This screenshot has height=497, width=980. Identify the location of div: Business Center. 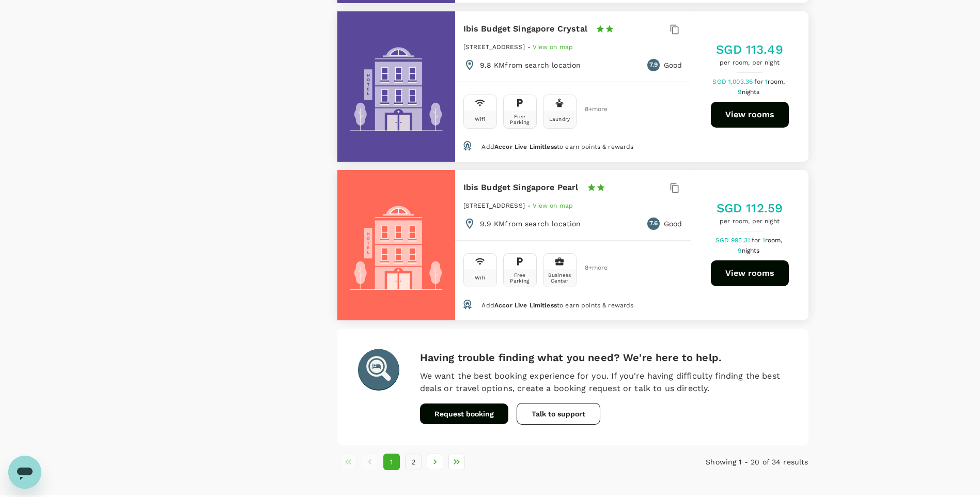
(559, 278).